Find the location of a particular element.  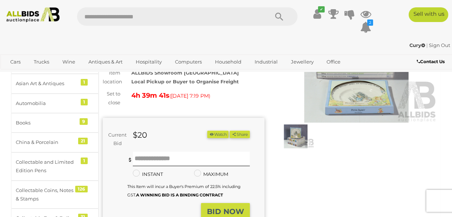

a: Trucks is located at coordinates (41, 62).